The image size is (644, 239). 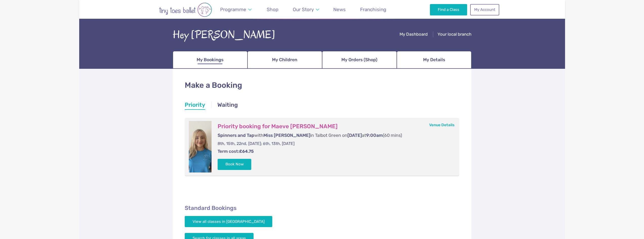 What do you see at coordinates (333, 136) in the screenshot?
I see `p: with in Talbot Green on at (60 mins)` at bounding box center [333, 136].